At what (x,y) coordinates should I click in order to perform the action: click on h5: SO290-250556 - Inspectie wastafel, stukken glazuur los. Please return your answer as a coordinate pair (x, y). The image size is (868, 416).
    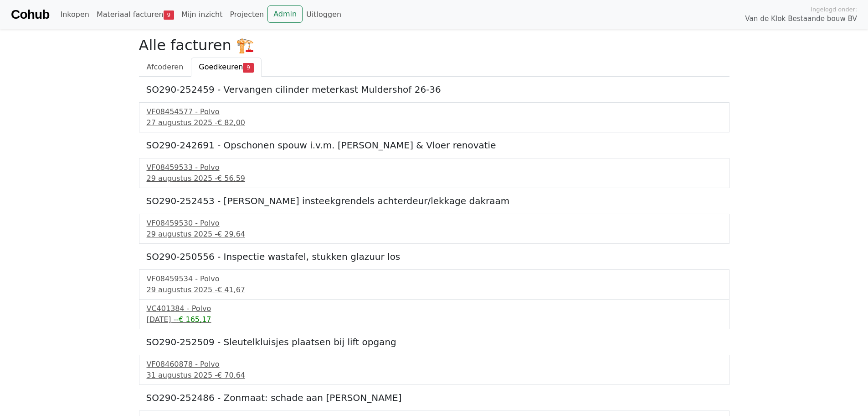
    Looking at the image, I should click on (434, 257).